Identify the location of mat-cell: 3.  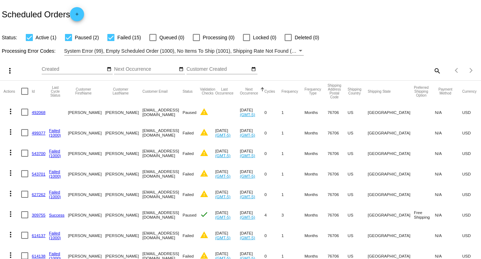
(293, 214).